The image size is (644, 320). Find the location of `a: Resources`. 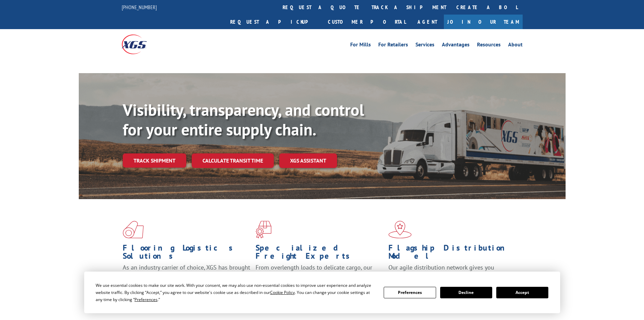

a: Resources is located at coordinates (489, 45).